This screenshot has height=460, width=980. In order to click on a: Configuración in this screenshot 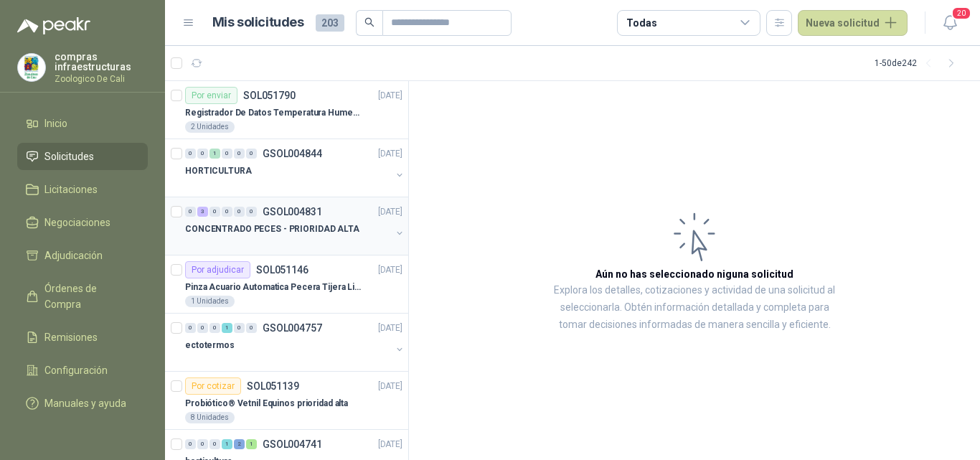, I will do `click(82, 370)`.